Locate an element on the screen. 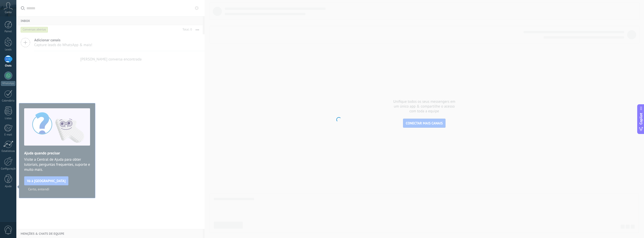  div: Estatísticas is located at coordinates (8, 151).